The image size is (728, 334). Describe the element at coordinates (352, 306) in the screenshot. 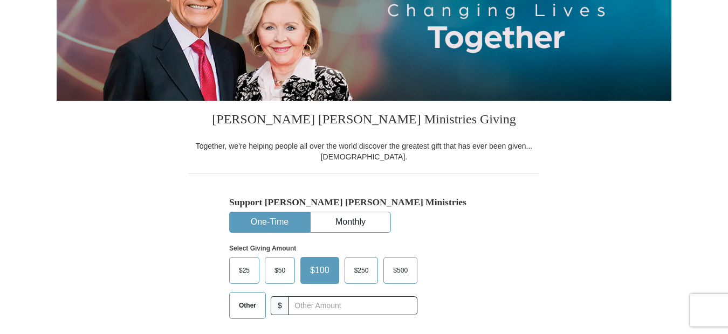

I see `input: Other Amount` at that location.